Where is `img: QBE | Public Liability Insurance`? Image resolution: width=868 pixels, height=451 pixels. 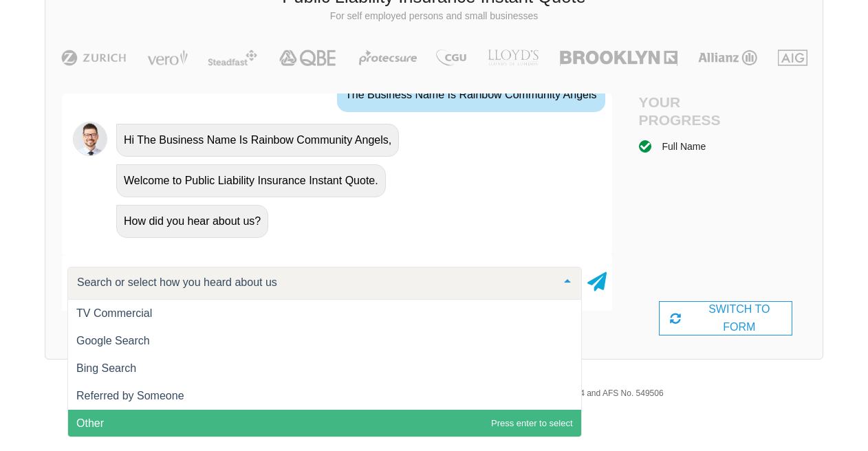 img: QBE | Public Liability Insurance is located at coordinates (308, 57).